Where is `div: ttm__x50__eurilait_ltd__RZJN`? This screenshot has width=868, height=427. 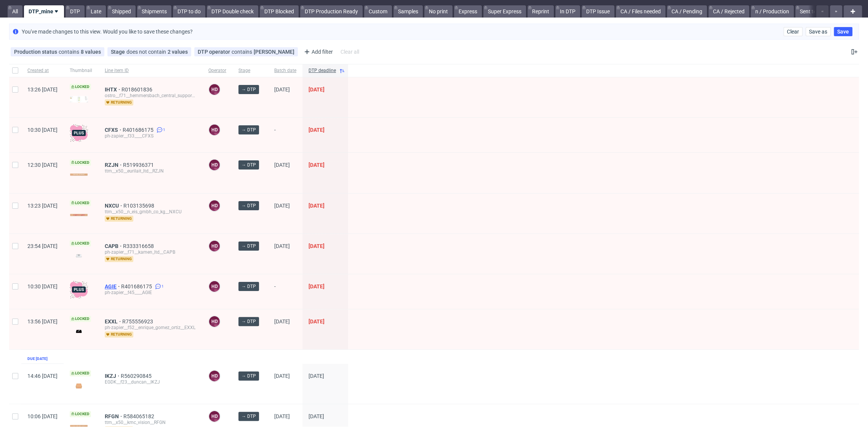
div: ttm__x50__eurilait_ltd__RZJN is located at coordinates (150, 171).